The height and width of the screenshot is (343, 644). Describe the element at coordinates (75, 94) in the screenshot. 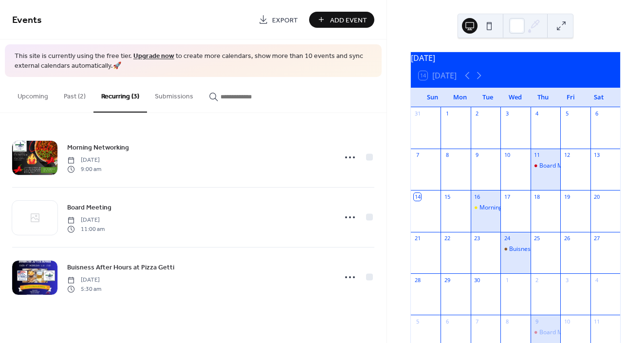

I see `button: Past (2)` at that location.